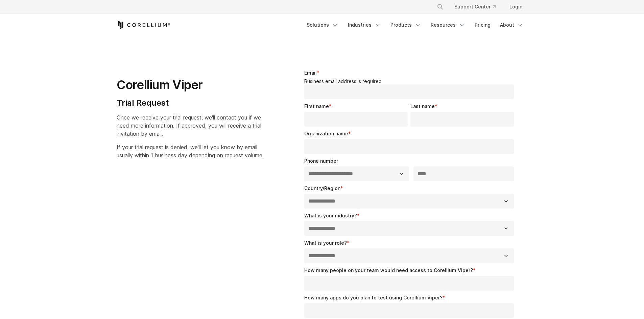  What do you see at coordinates (189, 125) in the screenshot?
I see `span: Once we receive your trial request, we'll contact you if we need more information. If approved, y...` at bounding box center [189, 125].